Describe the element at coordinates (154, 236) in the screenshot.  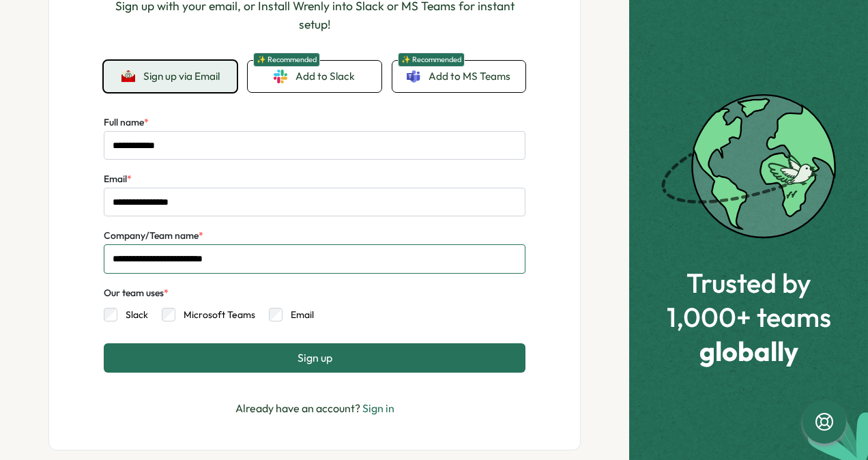
I see `label: Company/Team name` at that location.